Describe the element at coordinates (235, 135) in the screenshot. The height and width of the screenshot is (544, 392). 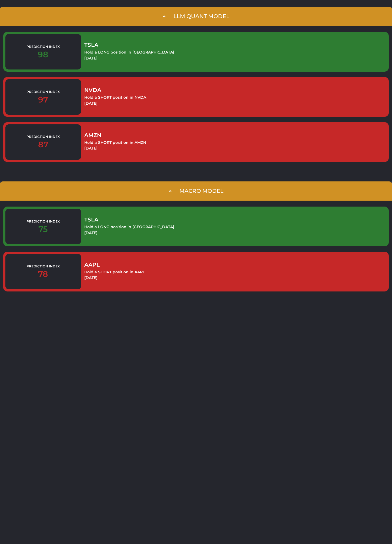
I see `p: AMZN` at that location.